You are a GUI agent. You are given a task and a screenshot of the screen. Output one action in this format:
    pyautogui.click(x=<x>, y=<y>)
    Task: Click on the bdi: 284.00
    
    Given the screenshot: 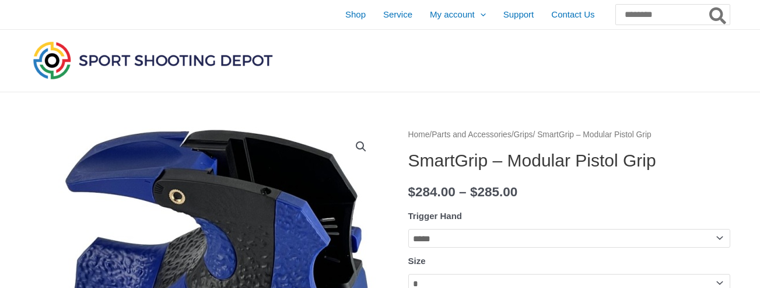 What is the action you would take?
    pyautogui.click(x=432, y=191)
    